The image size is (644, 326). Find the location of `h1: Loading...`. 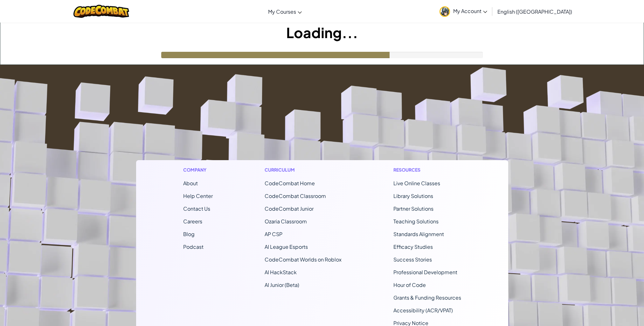

h1: Loading... is located at coordinates (322, 32).